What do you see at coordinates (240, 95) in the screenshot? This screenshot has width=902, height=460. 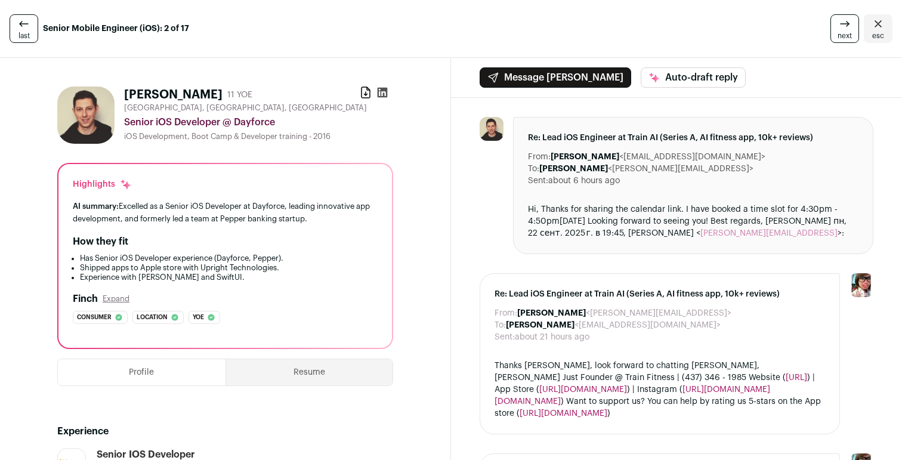 I see `div: 11 YOE` at bounding box center [240, 95].